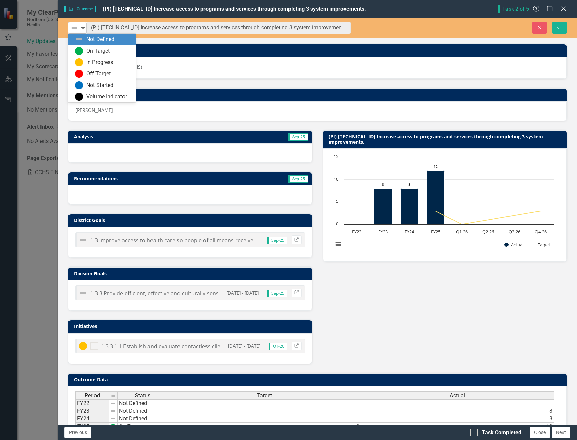  Describe the element at coordinates (487, 232) in the screenshot. I see `text: Q2-26` at that location.